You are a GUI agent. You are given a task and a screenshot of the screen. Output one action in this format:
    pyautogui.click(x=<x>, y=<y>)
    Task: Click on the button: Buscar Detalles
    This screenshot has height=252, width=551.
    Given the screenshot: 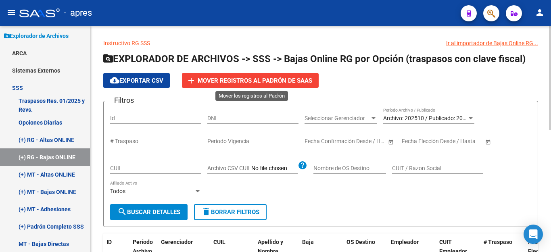 What is the action you would take?
    pyautogui.click(x=149, y=212)
    